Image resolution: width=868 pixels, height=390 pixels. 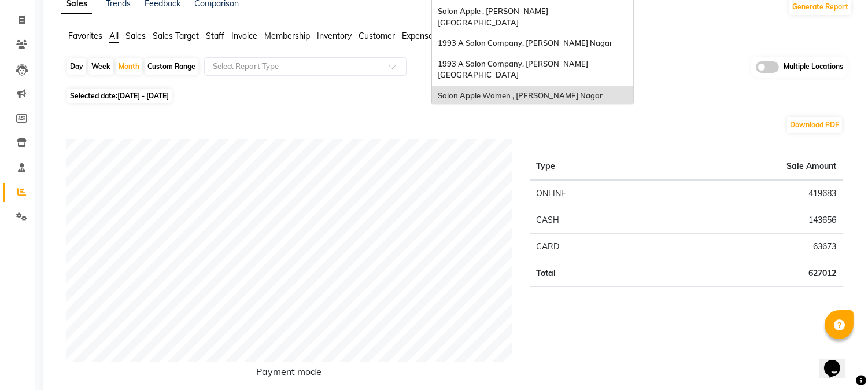 I want to click on h6: Payment mode, so click(x=290, y=374).